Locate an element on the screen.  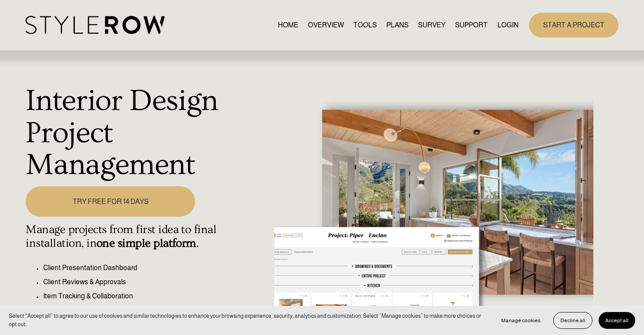
a: TOOLS is located at coordinates (364, 25).